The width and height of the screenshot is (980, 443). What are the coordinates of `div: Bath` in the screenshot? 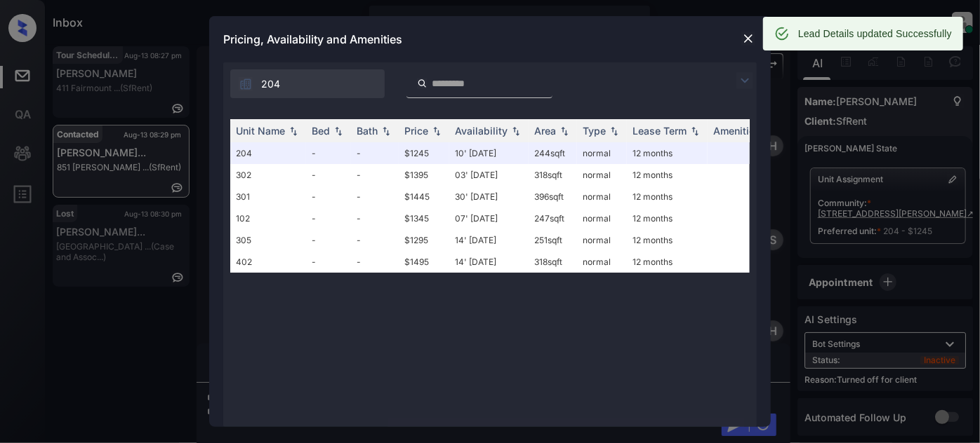 It's located at (367, 131).